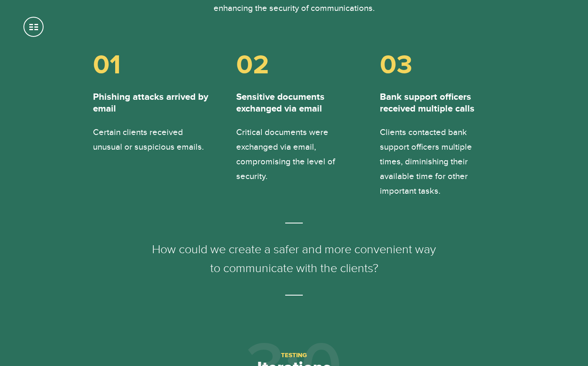  Describe the element at coordinates (294, 259) in the screenshot. I see `p: How could we create a safer and more convenient way to communicate with the clients?` at that location.